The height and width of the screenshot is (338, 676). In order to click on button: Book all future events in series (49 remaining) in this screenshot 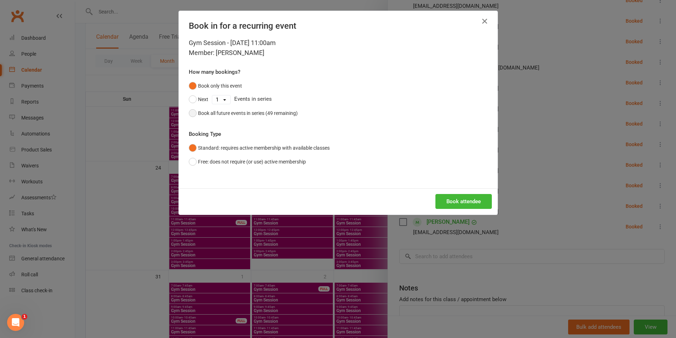, I will do `click(243, 113)`.